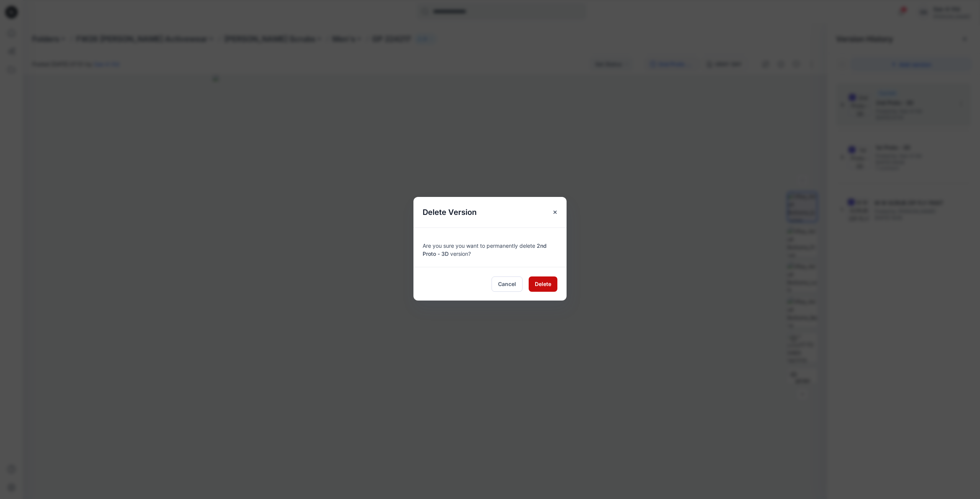  I want to click on button: Cancel, so click(507, 285).